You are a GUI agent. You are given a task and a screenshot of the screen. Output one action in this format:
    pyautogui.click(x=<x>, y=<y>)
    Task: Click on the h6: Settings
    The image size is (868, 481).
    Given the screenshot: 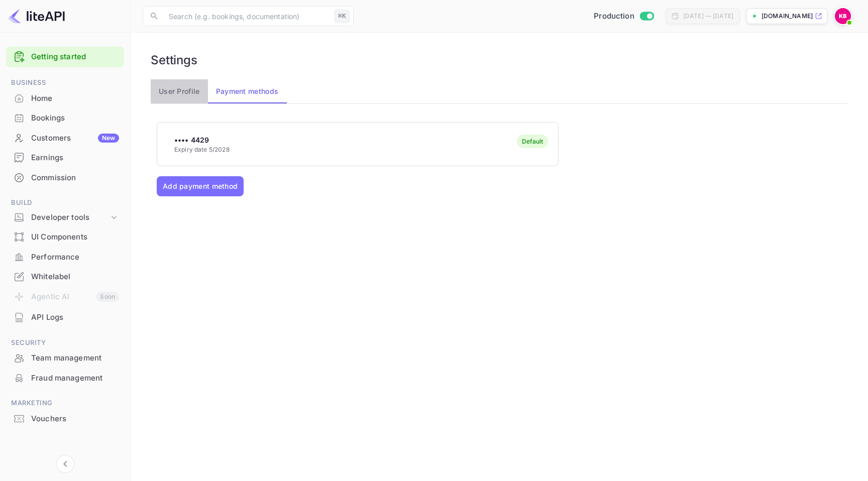 What is the action you would take?
    pyautogui.click(x=174, y=60)
    